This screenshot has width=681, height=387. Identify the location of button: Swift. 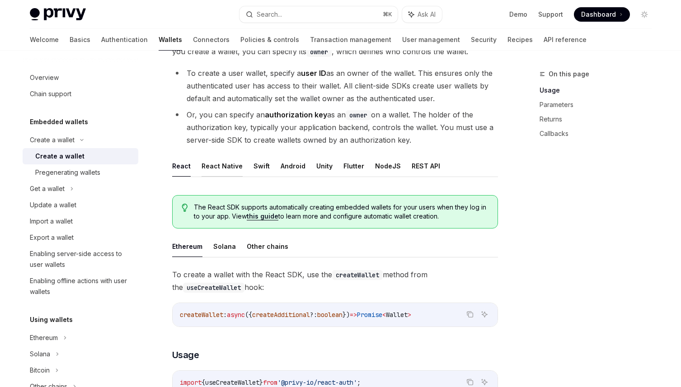
(262, 166).